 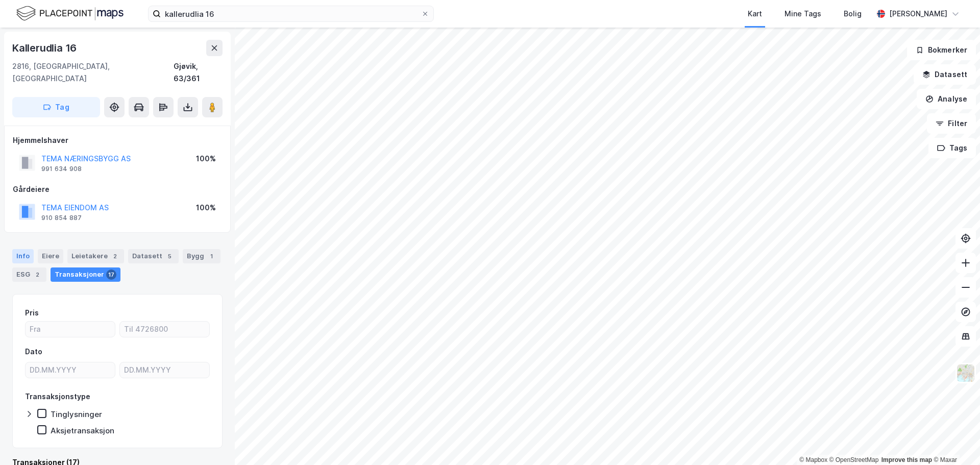 What do you see at coordinates (955, 441) in the screenshot?
I see `div: Chat Widget` at bounding box center [955, 441].